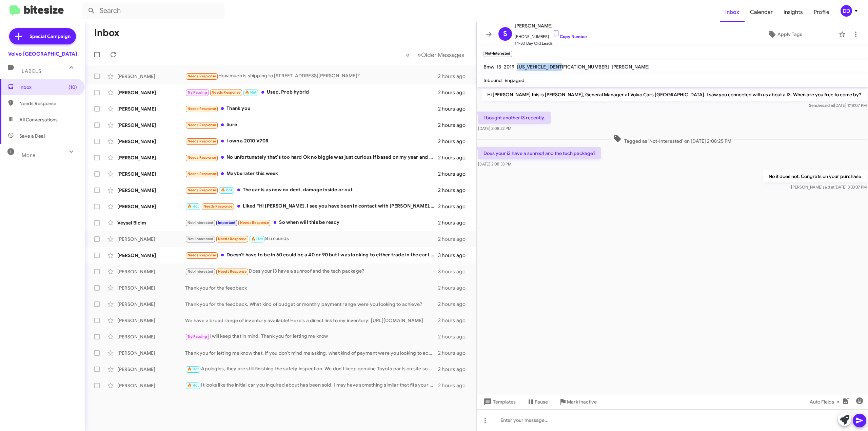  Describe the element at coordinates (847, 11) in the screenshot. I see `button: DD` at that location.